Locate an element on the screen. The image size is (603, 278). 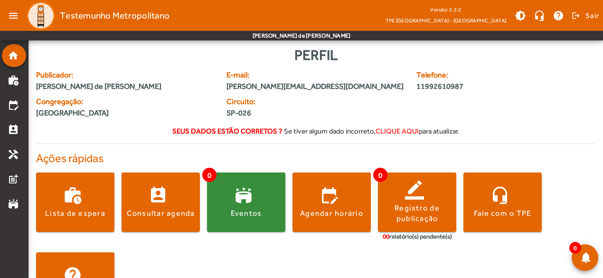
div: Fale com o TPE is located at coordinates (503, 213).